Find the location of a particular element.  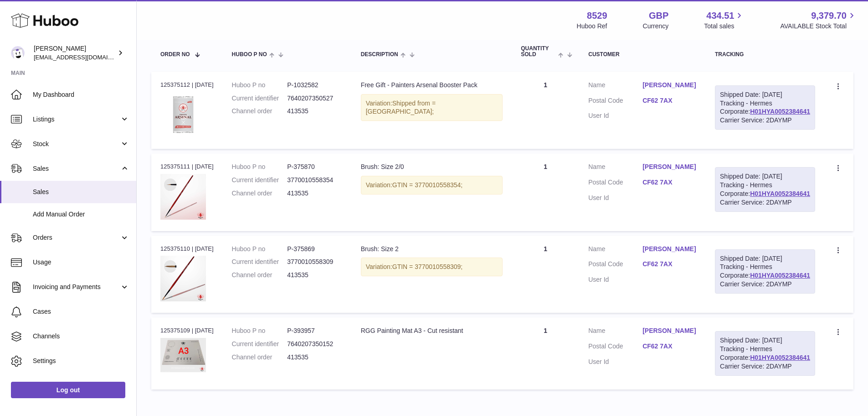

strong: 8529 is located at coordinates (598, 16).